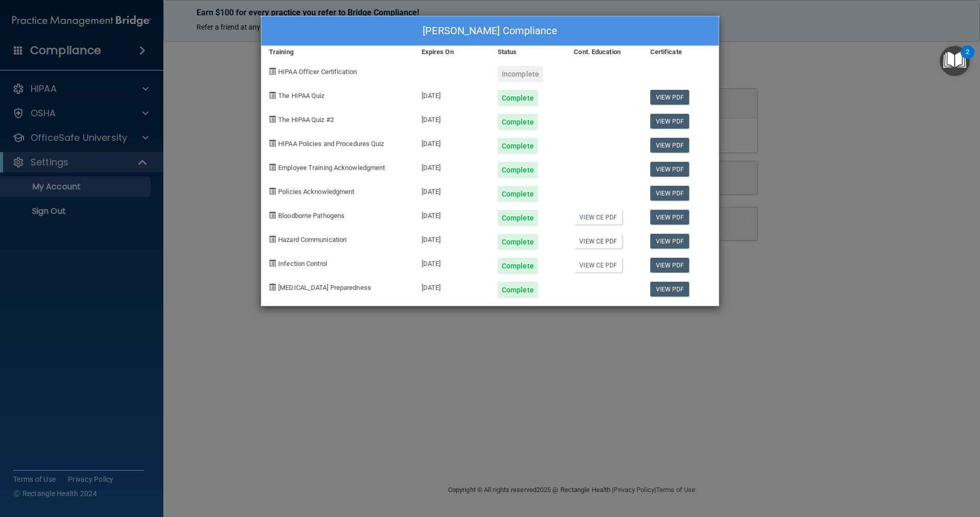  Describe the element at coordinates (528, 52) in the screenshot. I see `div: Status` at that location.